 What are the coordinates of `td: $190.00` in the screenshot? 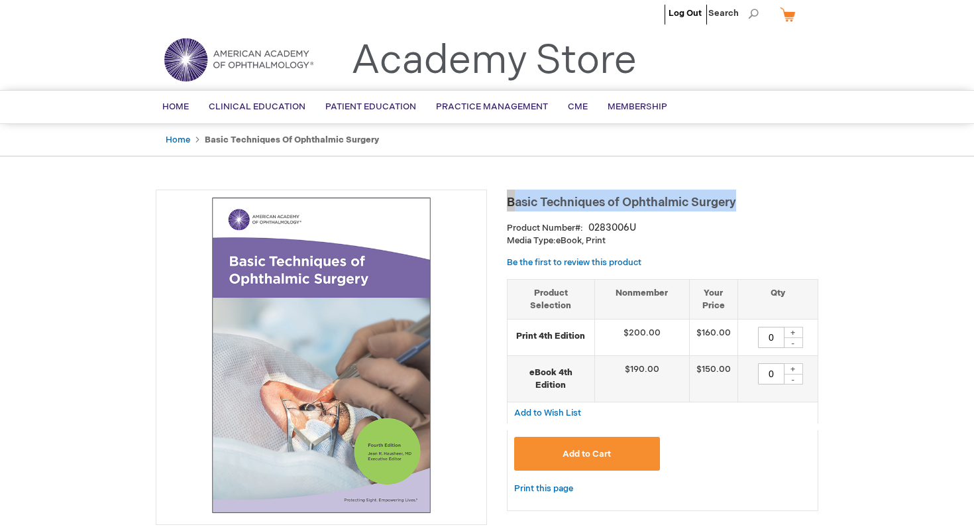 It's located at (641, 379).